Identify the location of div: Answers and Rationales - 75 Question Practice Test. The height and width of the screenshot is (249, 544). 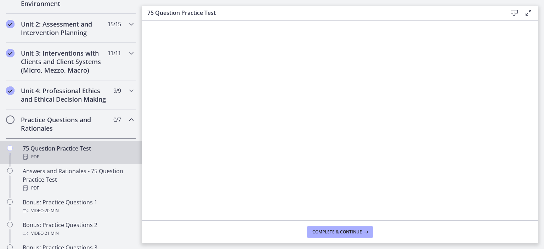
(78, 180).